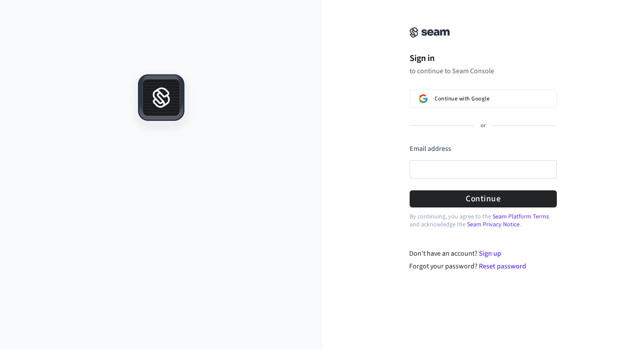  What do you see at coordinates (430, 149) in the screenshot?
I see `label: Email address` at bounding box center [430, 149].